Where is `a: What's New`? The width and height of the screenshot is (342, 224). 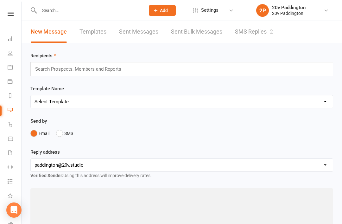 a: What's New is located at coordinates (15, 196).